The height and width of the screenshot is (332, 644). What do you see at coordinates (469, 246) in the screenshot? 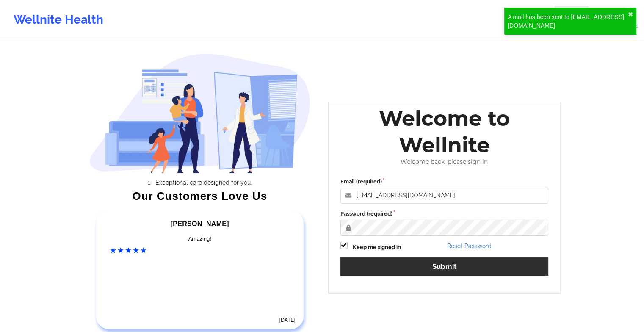
I see `a: Reset Password` at bounding box center [469, 246].